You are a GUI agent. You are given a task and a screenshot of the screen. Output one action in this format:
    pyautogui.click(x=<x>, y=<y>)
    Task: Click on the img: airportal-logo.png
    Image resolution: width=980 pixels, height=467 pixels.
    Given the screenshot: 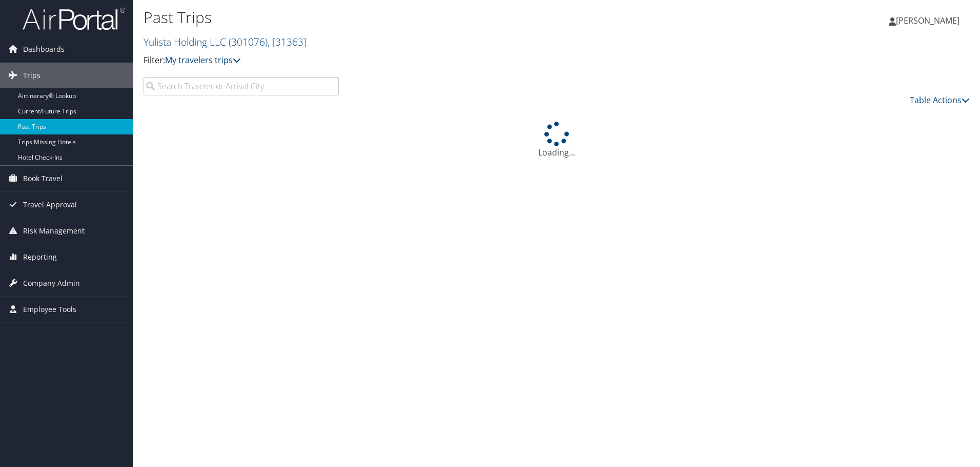 What is the action you would take?
    pyautogui.click(x=74, y=19)
    